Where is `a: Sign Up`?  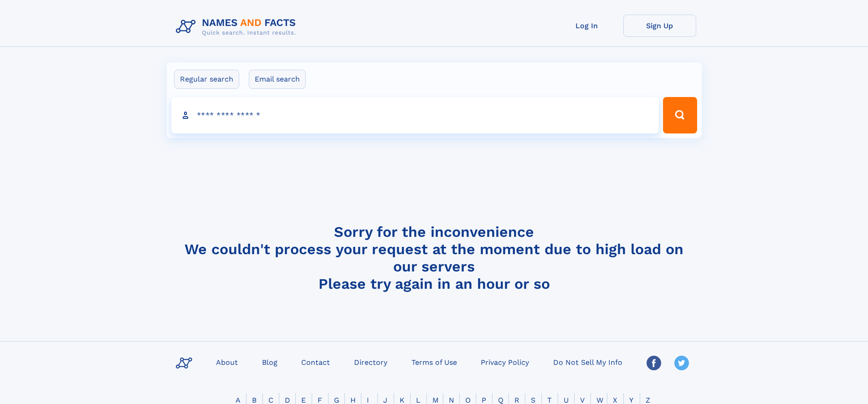 a: Sign Up is located at coordinates (659, 25).